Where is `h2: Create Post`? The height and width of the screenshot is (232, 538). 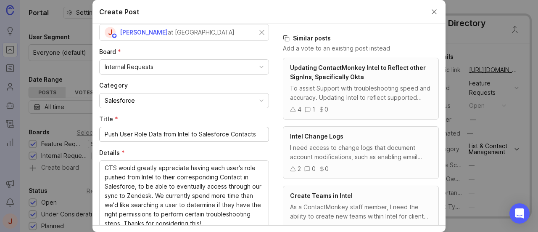
h2: Create Post is located at coordinates (119, 12).